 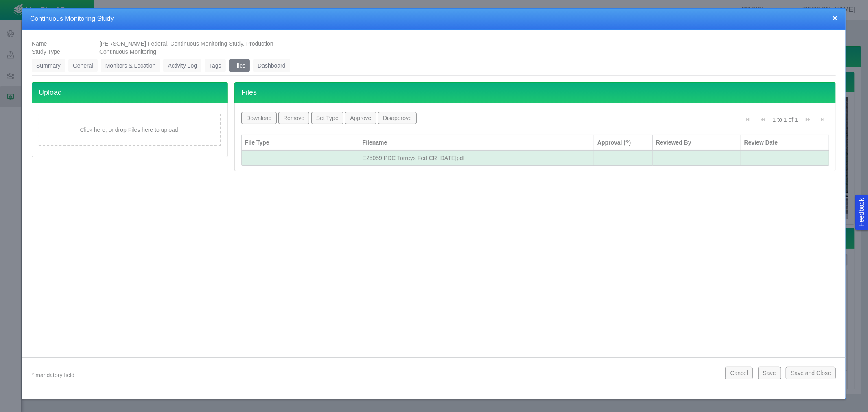 I want to click on span: Study Type, so click(x=46, y=52).